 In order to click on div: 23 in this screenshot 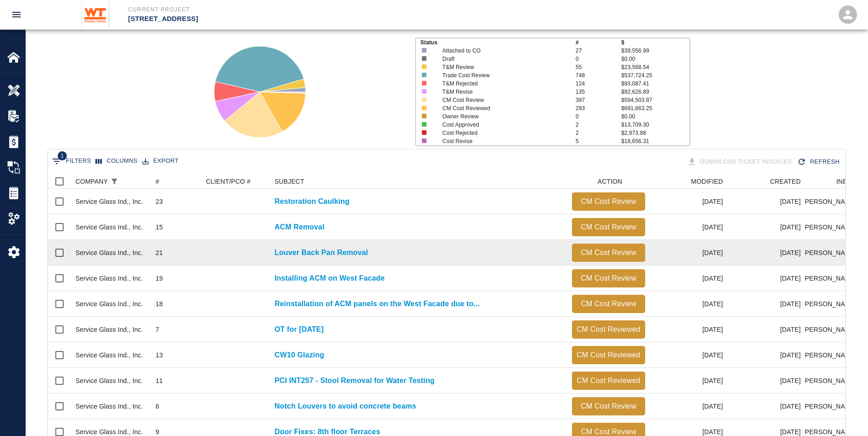, I will do `click(159, 202)`.